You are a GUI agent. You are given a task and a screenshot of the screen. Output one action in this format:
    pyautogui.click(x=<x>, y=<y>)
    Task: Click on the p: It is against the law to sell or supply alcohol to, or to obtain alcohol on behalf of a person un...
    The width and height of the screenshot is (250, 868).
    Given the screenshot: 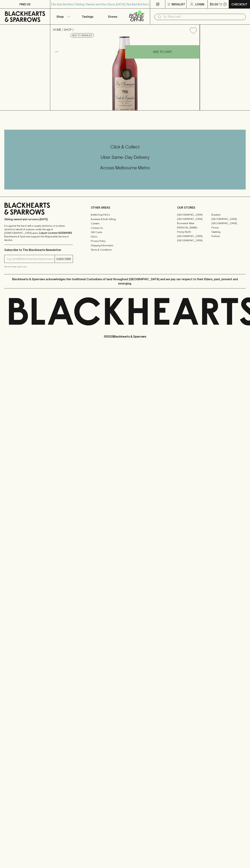 What is the action you would take?
    pyautogui.click(x=39, y=233)
    